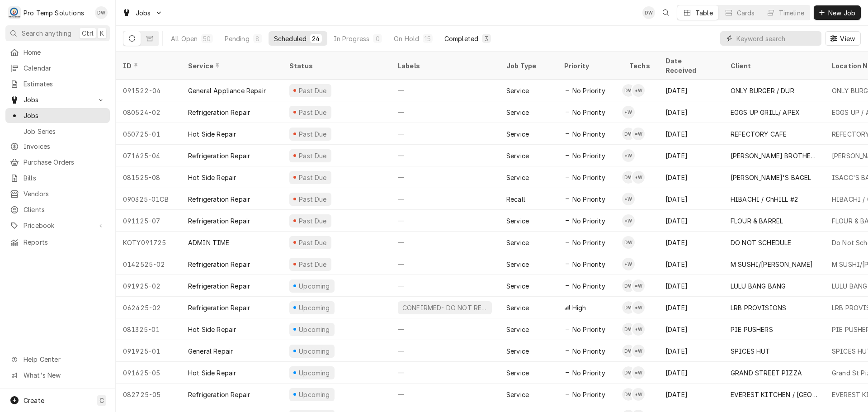  Describe the element at coordinates (212, 329) in the screenshot. I see `div: Hot Side Repair` at that location.